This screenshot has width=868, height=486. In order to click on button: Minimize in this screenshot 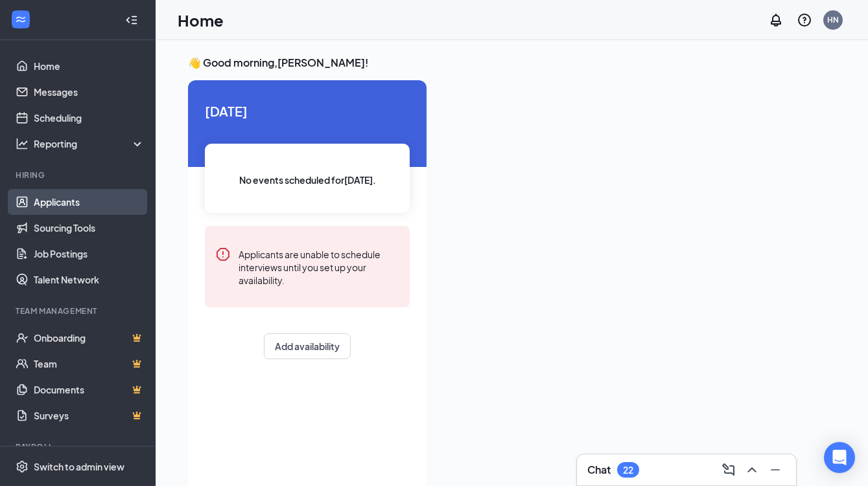, I will do `click(775, 470)`.